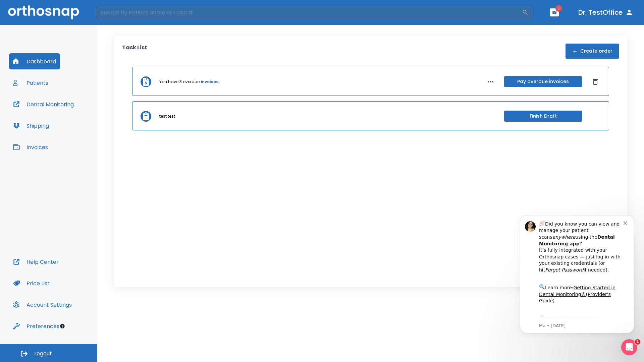  What do you see at coordinates (43, 12) in the screenshot?
I see `img: Orthosnap` at bounding box center [43, 12].